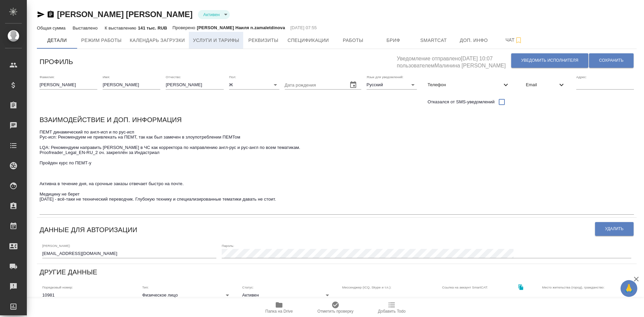 Image resolution: width=644 pixels, height=317 pixels. Describe the element at coordinates (474, 40) in the screenshot. I see `span: Доп. инфо` at that location.